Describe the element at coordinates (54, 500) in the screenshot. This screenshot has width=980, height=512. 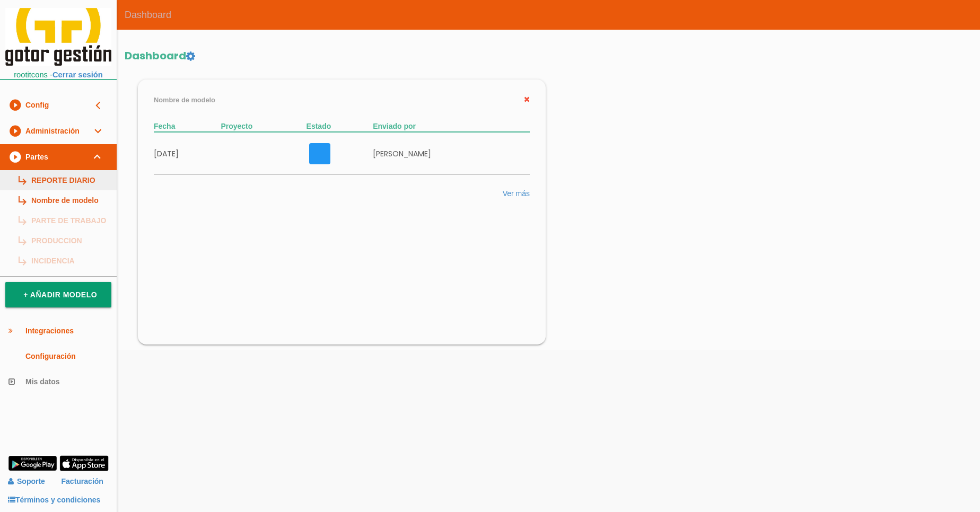
I see `a: Términos y condiciones` at that location.